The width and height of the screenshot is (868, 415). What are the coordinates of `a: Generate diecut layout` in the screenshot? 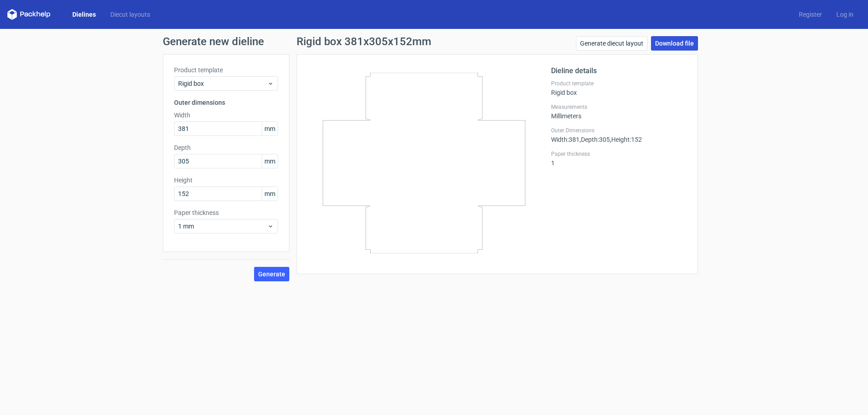 It's located at (612, 43).